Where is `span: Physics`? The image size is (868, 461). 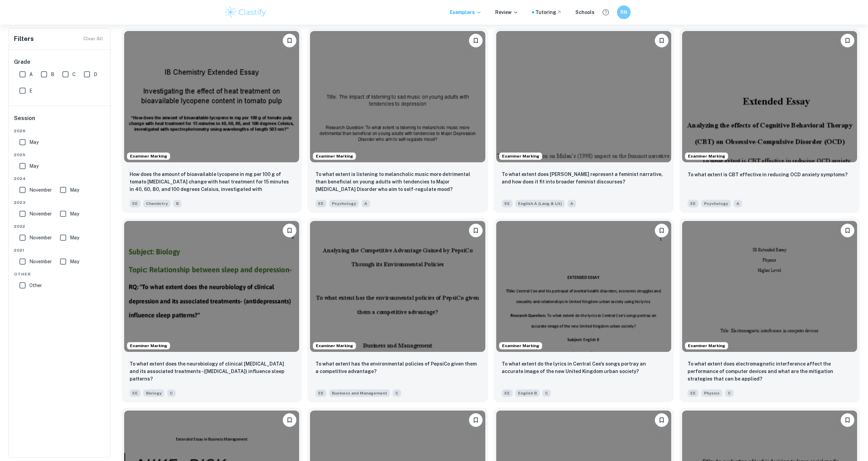
span: Physics is located at coordinates (712, 394).